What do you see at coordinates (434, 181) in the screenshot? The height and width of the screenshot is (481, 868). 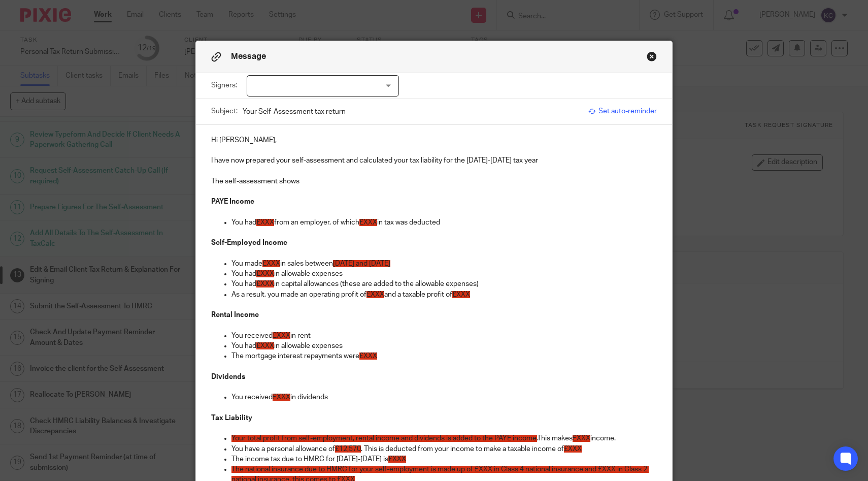 I see `p: The self-assessment shows` at bounding box center [434, 181].